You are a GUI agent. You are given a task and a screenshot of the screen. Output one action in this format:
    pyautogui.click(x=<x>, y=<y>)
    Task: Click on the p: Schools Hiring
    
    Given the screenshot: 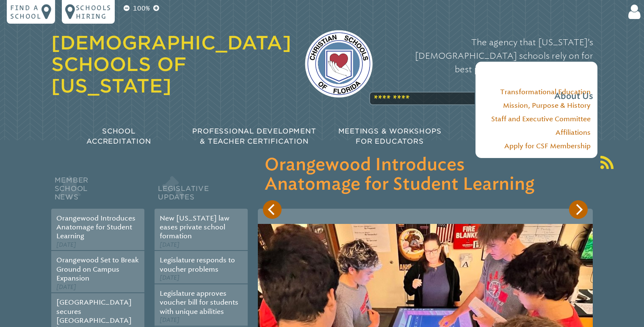 What is the action you would take?
    pyautogui.click(x=94, y=12)
    